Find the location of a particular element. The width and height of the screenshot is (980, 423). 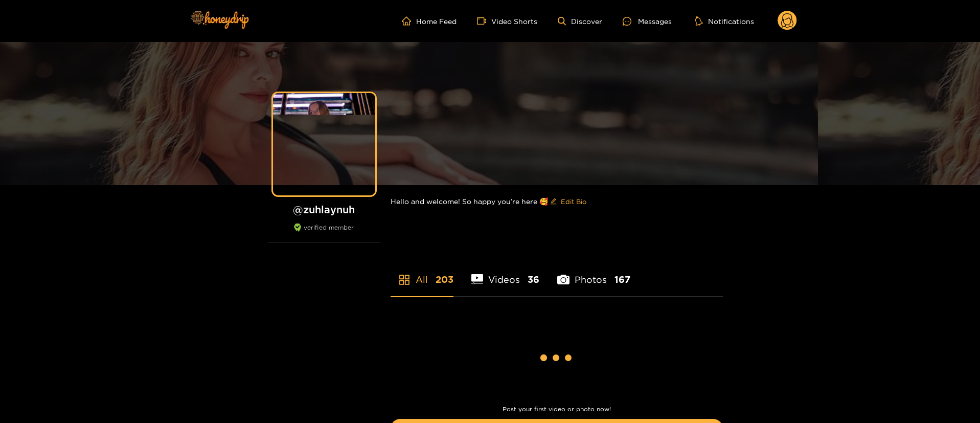

p: Post your first video or photo now! is located at coordinates (557, 409).